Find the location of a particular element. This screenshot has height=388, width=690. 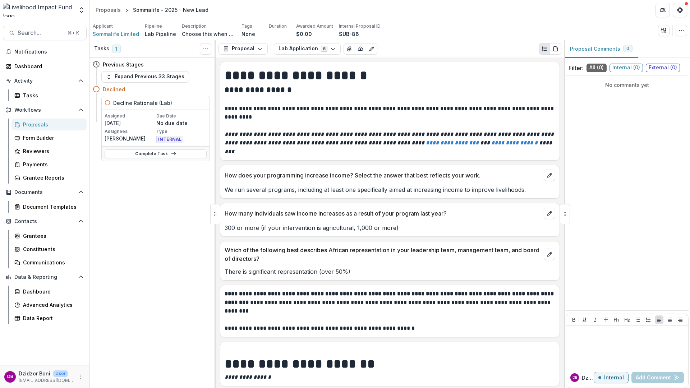

div: Form Builder is located at coordinates (52, 138).